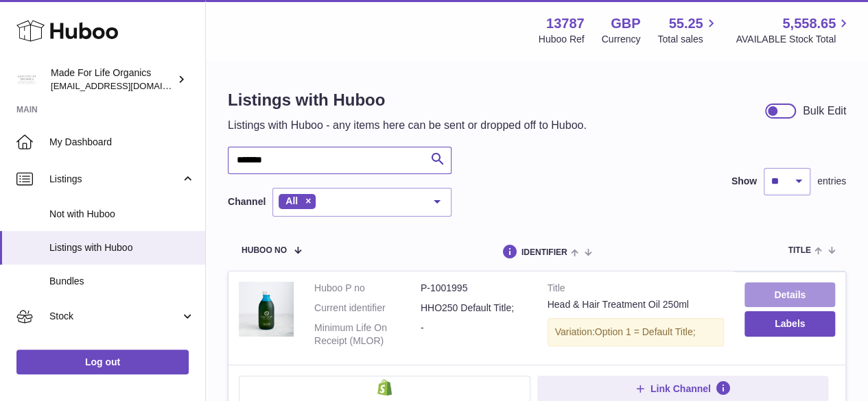 Image resolution: width=868 pixels, height=401 pixels. I want to click on span: Listings, so click(114, 179).